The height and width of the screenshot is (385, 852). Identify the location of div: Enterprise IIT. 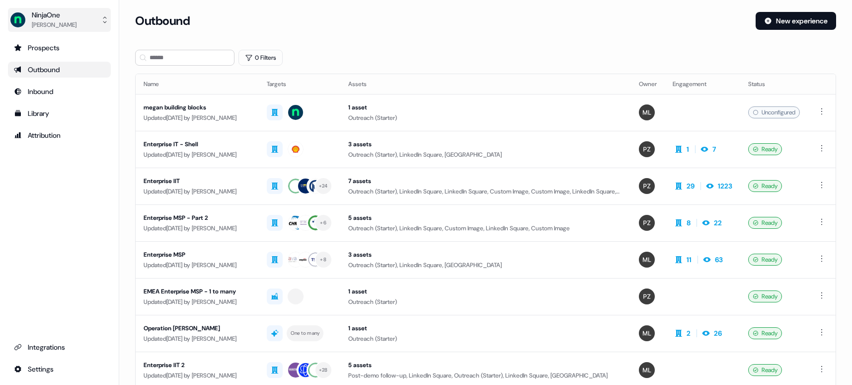
(197, 181).